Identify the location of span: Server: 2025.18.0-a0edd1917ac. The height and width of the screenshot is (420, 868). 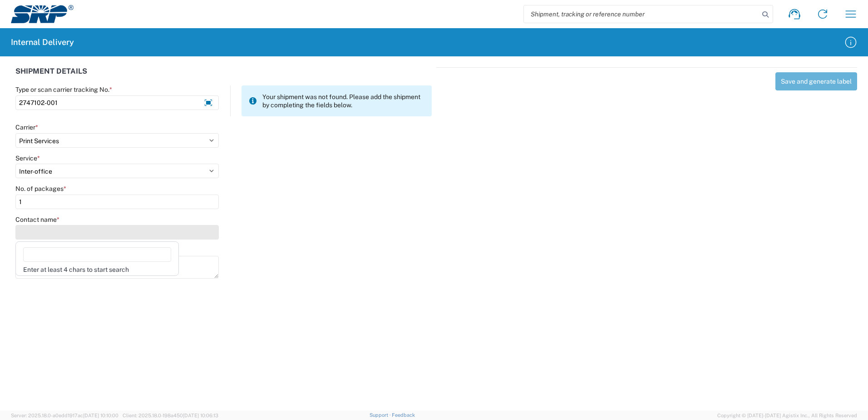
(65, 416).